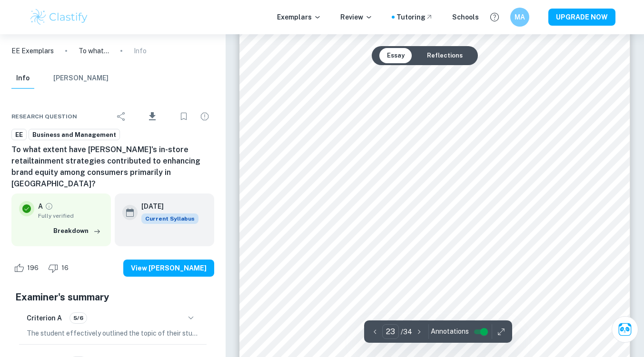 This screenshot has height=357, width=644. I want to click on span: Annotations, so click(450, 331).